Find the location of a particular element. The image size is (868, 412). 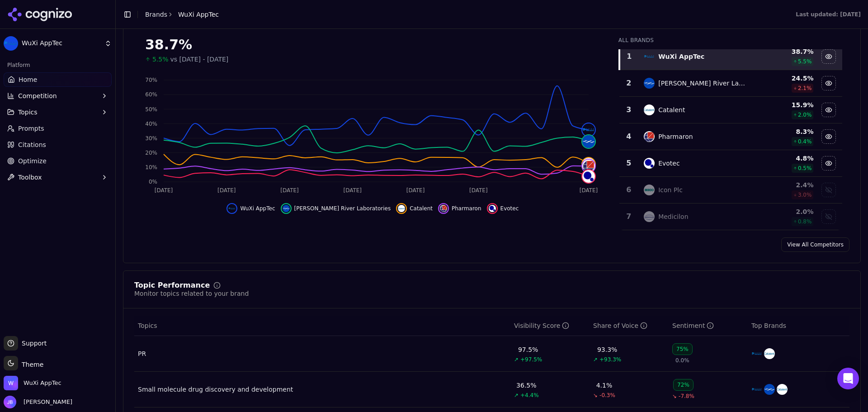

div: 75% is located at coordinates (682, 349).